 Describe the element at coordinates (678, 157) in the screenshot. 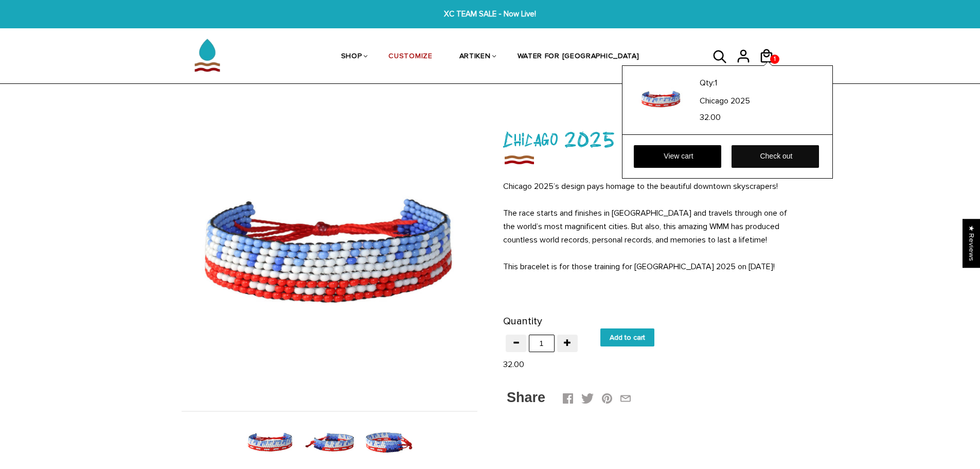

I see `a: View cart` at that location.